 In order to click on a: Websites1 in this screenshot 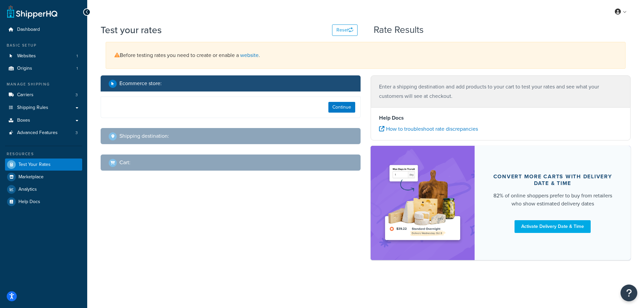, I will do `click(44, 56)`.